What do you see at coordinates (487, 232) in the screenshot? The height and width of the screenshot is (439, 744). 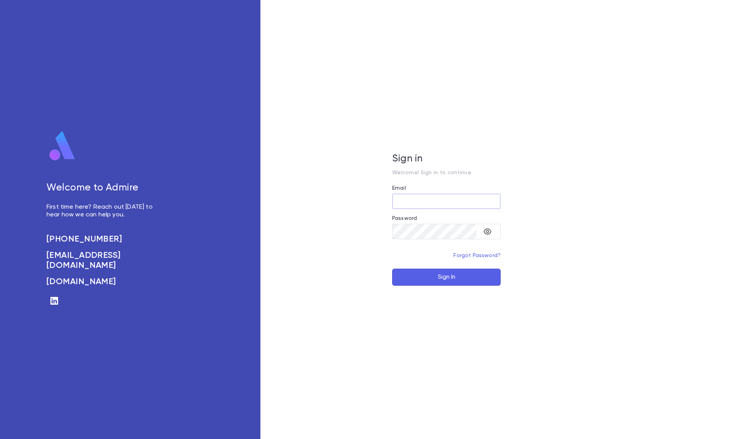 I see `button: toggle password visibility` at bounding box center [487, 232].